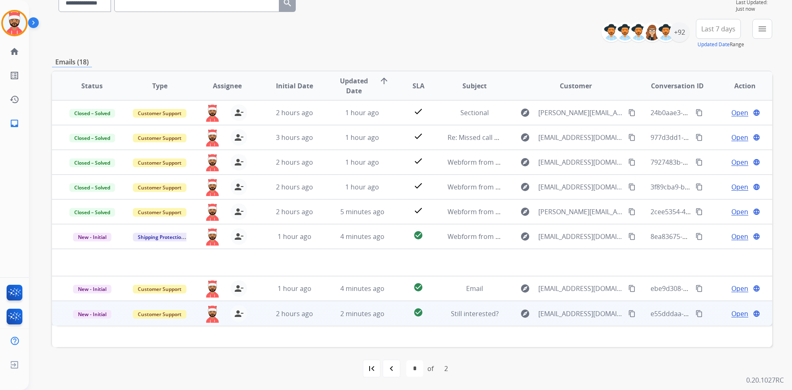 The width and height of the screenshot is (792, 390). What do you see at coordinates (354, 86) in the screenshot?
I see `span: Updated Date` at bounding box center [354, 86].